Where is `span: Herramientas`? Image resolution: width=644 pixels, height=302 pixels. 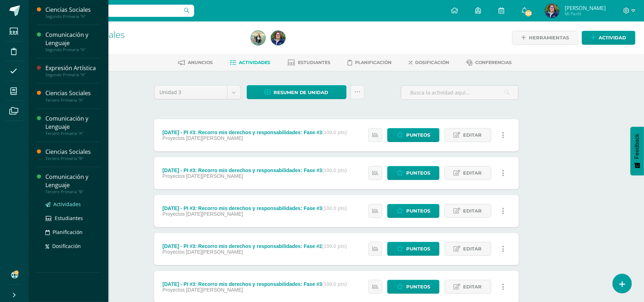
span: Herramientas is located at coordinates (549, 38).